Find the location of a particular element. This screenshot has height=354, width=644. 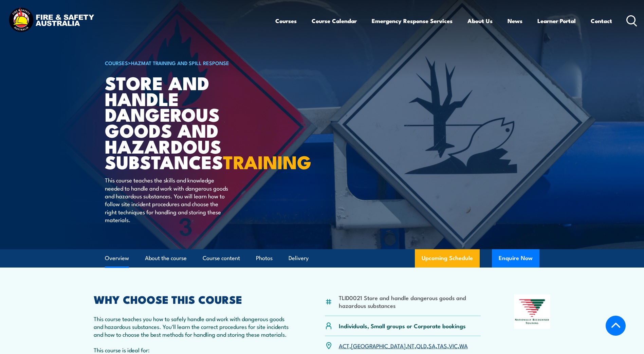

strong: TRAINING is located at coordinates (267, 161).